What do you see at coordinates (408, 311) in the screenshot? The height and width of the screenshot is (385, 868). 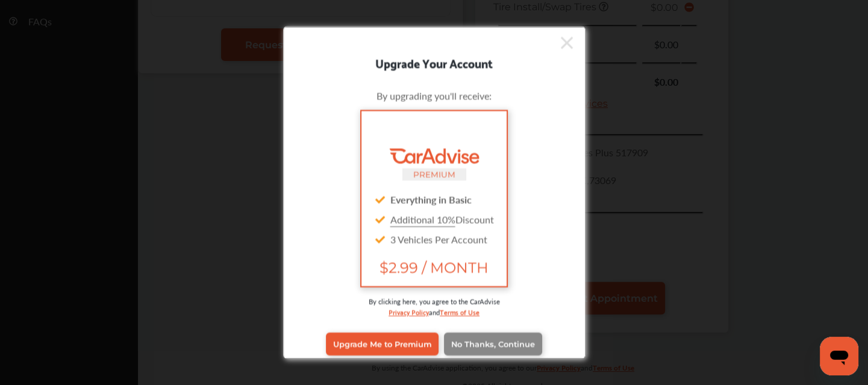 I see `a: Privacy Policy` at bounding box center [408, 311].